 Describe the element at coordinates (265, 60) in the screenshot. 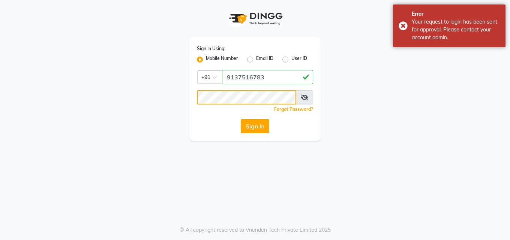

I see `label: Email ID` at that location.